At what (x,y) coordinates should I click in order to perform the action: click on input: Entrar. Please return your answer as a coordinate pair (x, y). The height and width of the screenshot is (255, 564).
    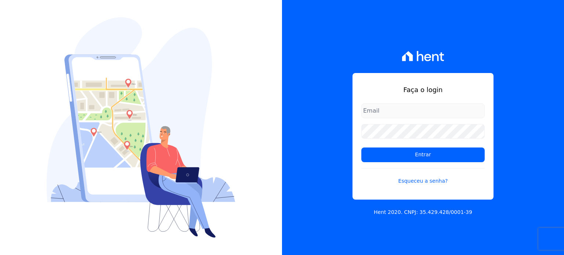
    Looking at the image, I should click on (423, 155).